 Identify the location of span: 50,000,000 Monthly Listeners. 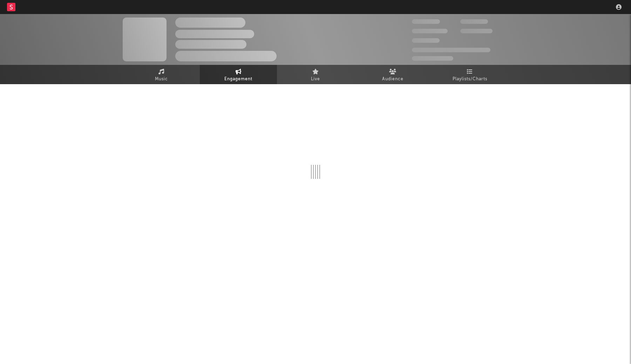
(451, 50).